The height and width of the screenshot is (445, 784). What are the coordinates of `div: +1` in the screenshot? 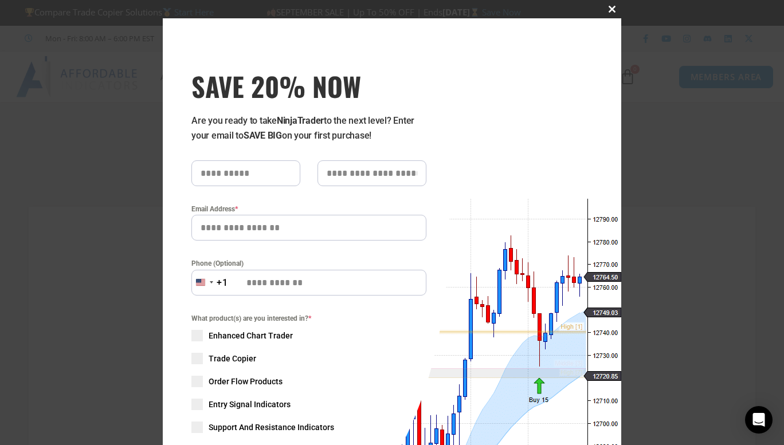 It's located at (222, 283).